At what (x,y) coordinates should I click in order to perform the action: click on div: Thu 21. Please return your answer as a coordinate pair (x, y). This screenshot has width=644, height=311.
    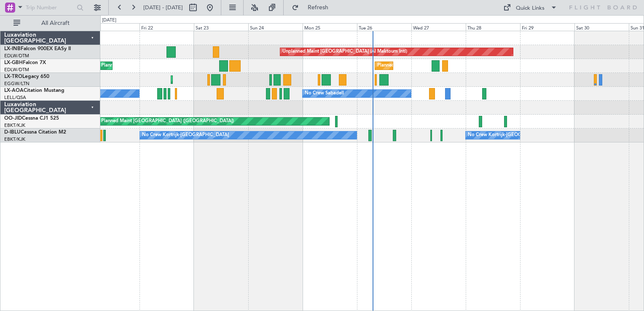
    Looking at the image, I should click on (112, 27).